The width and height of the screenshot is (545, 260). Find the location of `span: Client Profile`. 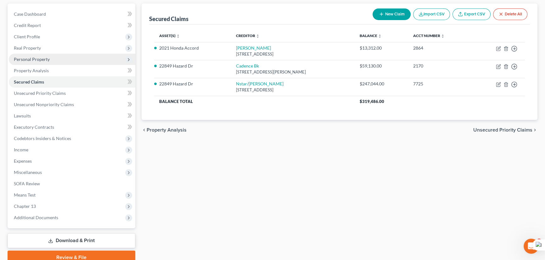

span: Client Profile is located at coordinates (27, 36).